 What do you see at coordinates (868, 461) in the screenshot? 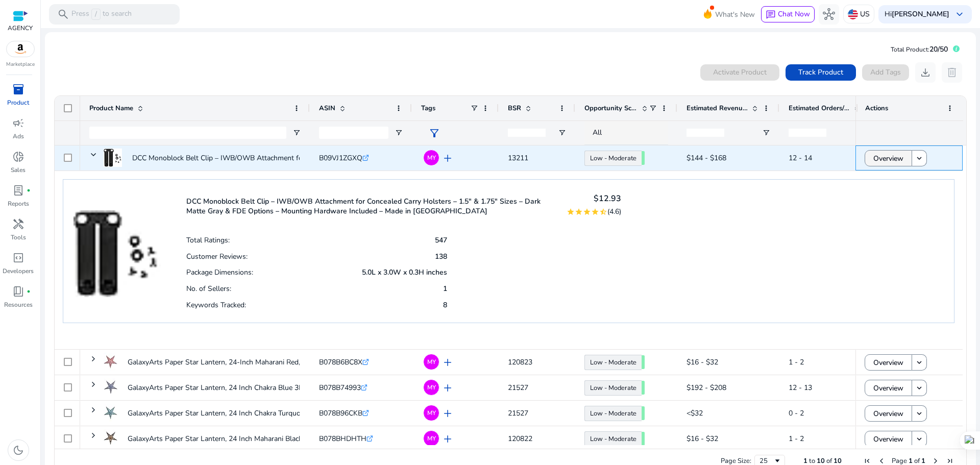
I see `div: First Page` at bounding box center [868, 461].